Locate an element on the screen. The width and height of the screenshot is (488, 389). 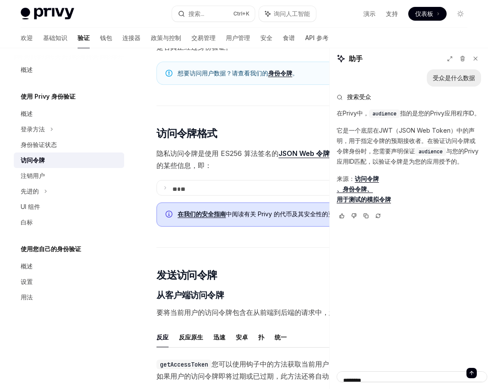
font: 基础知识 is located at coordinates (55, 37).